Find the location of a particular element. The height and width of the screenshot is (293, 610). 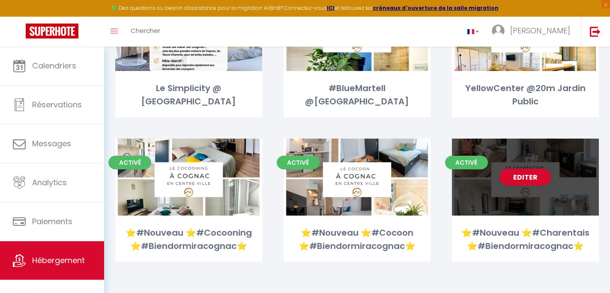

div: ⭐️#Nouveau ⭐️#Charentais ⭐️#Biendormiracognac⭐️ is located at coordinates (525, 240).